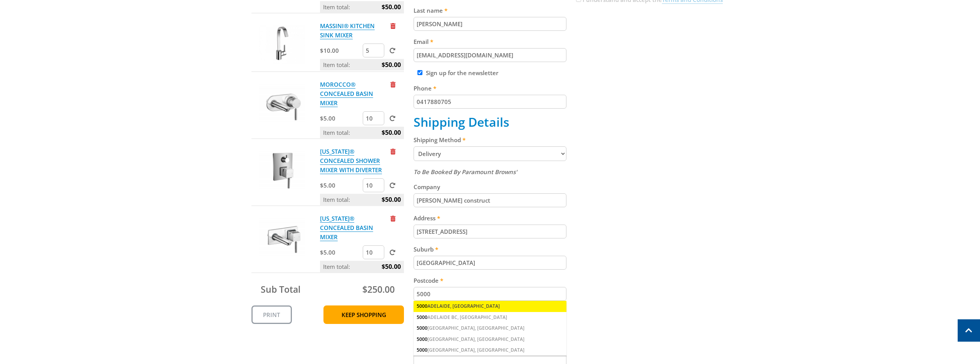  I want to click on label: Last name, so click(490, 11).